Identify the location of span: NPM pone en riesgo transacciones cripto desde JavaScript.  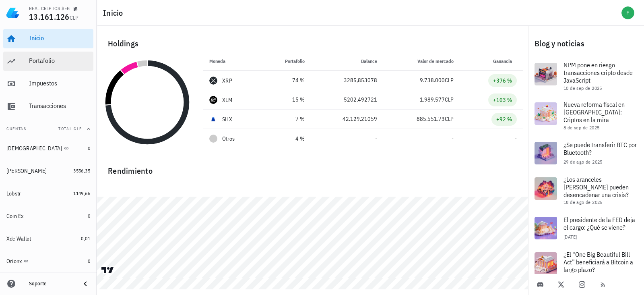
(598, 73).